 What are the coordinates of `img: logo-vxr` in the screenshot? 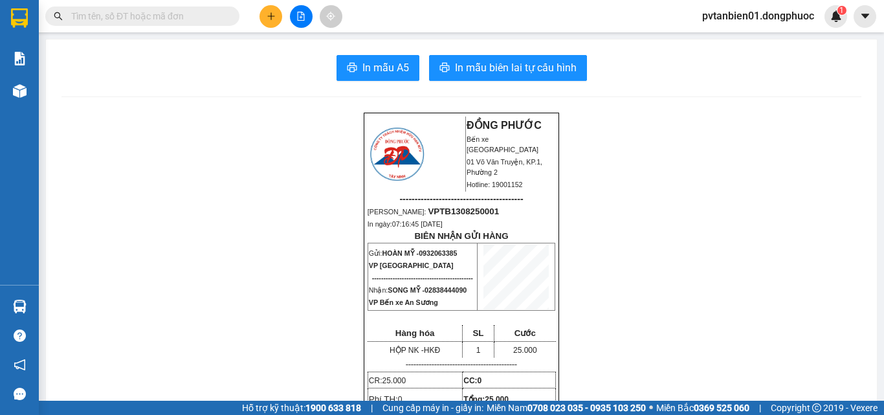 It's located at (19, 18).